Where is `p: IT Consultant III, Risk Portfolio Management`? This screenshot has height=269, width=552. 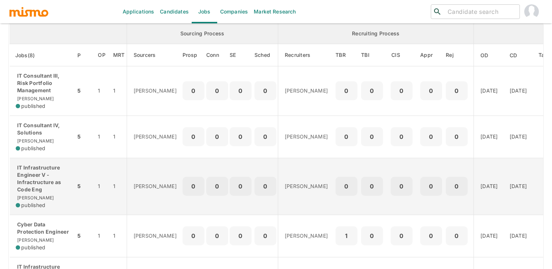
p: IT Consultant III, Risk Portfolio Management is located at coordinates (43, 83).